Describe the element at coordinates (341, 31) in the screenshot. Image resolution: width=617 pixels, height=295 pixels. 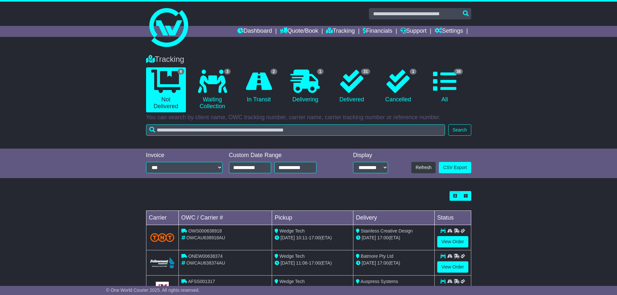
I see `a: Tracking` at that location.